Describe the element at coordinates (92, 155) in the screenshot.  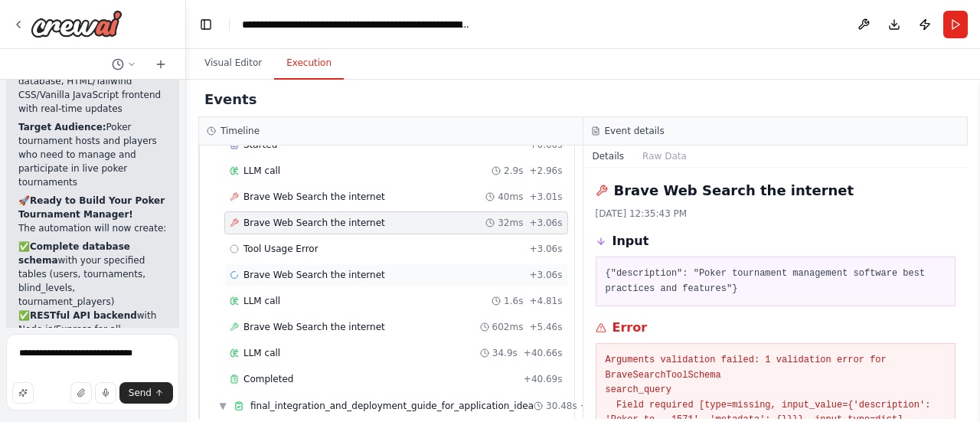
I see `p: Poker tournament hosts and players who need to manage and participate in live poker tournaments` at that location.